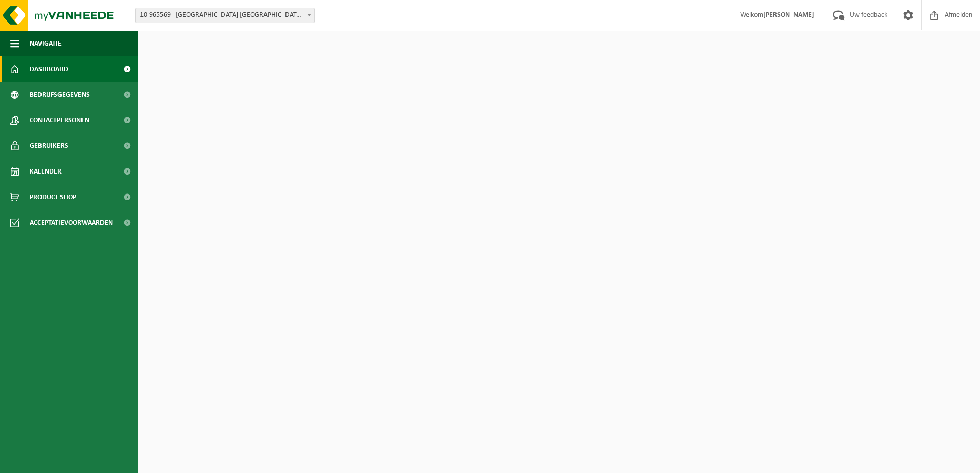 This screenshot has height=473, width=980. What do you see at coordinates (225, 15) in the screenshot?
I see `span: 10-965569 - VAN DER VALK HOTEL PARK LANE ANTWERPEN NV - ANTWERPEN` at bounding box center [225, 15].